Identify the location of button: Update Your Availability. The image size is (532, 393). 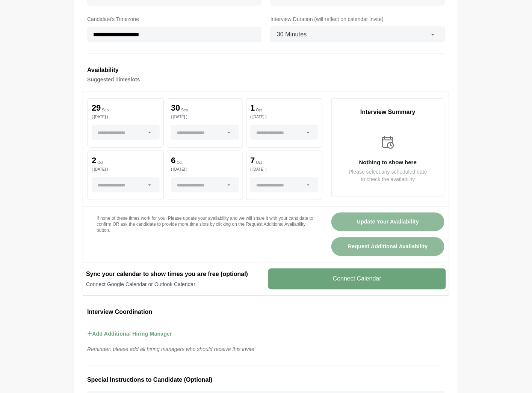
(388, 222).